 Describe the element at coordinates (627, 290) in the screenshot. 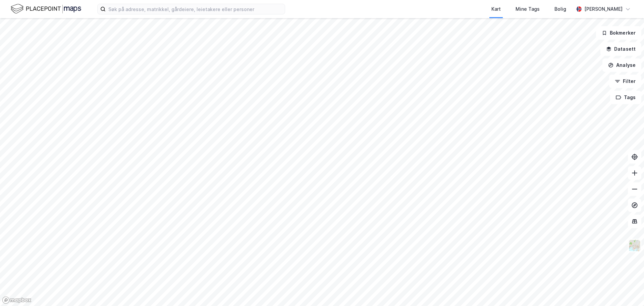

I see `div: Chat Widget` at that location.